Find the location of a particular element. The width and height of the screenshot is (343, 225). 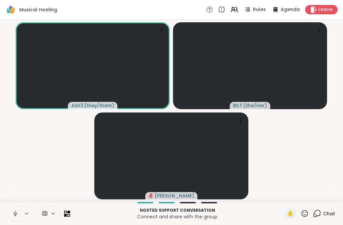

span: Leave is located at coordinates (326, 10).